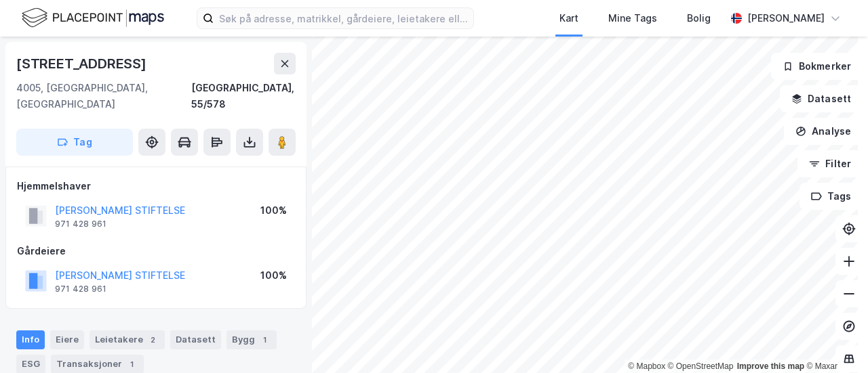 The height and width of the screenshot is (373, 868). What do you see at coordinates (67, 340) in the screenshot?
I see `div: Eiere` at bounding box center [67, 340].